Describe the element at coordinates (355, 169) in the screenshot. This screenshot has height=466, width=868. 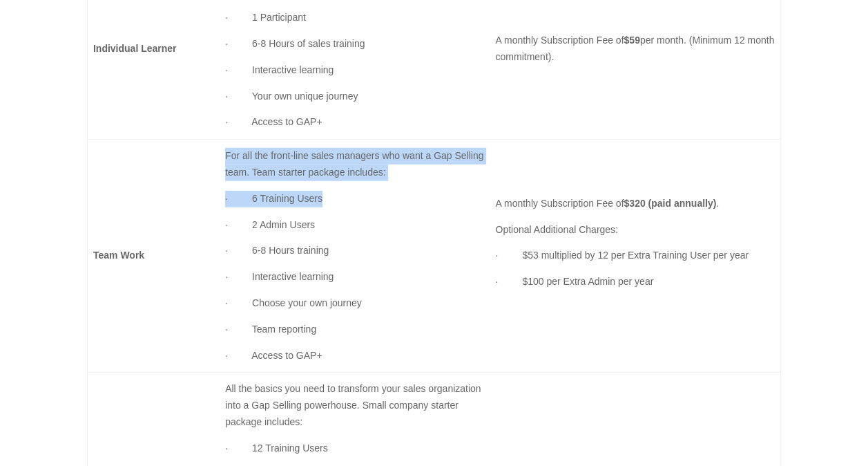
I see `p: For all the front-line sales managers who want a Gap Selling team. Team starter package includes:` at that location.